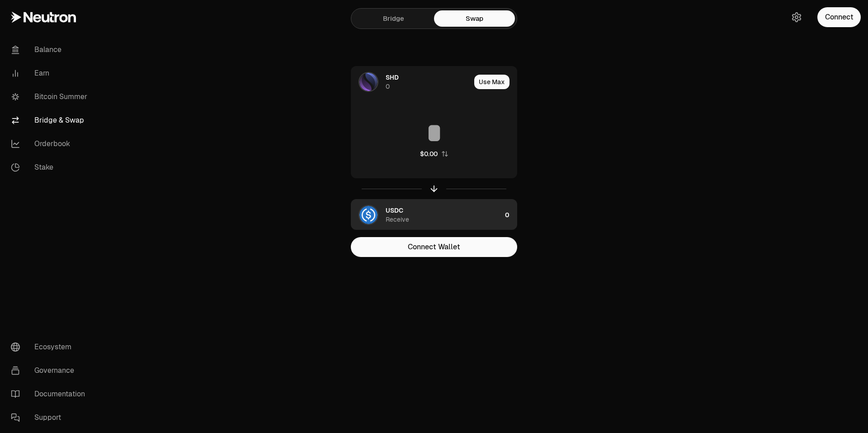  I want to click on button: $0.00, so click(434, 154).